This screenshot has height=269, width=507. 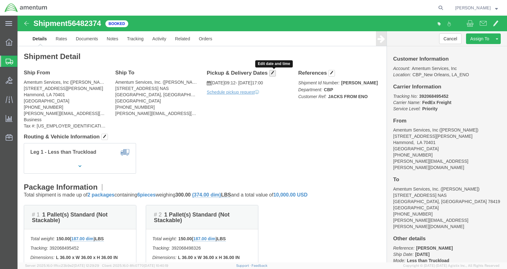 What do you see at coordinates (26, 8) in the screenshot?
I see `img: logo` at bounding box center [26, 8].